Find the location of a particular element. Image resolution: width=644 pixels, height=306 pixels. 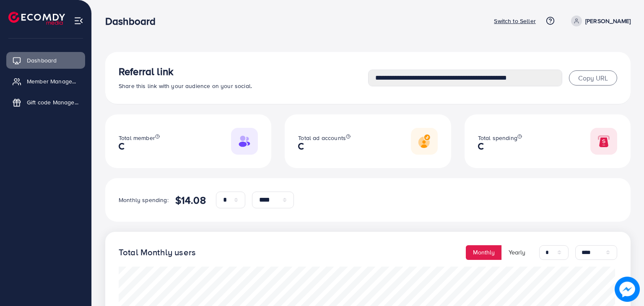

span: Dashboard is located at coordinates (41, 61).